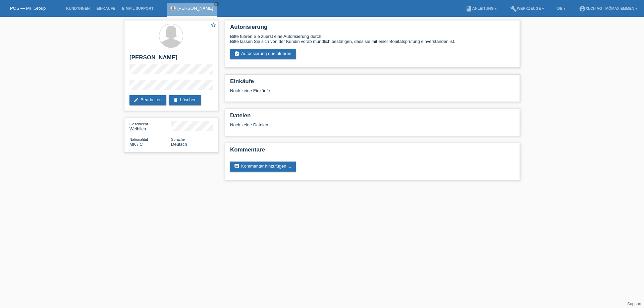 The height and width of the screenshot is (308, 644). What do you see at coordinates (635, 304) in the screenshot?
I see `a: Support` at bounding box center [635, 304].